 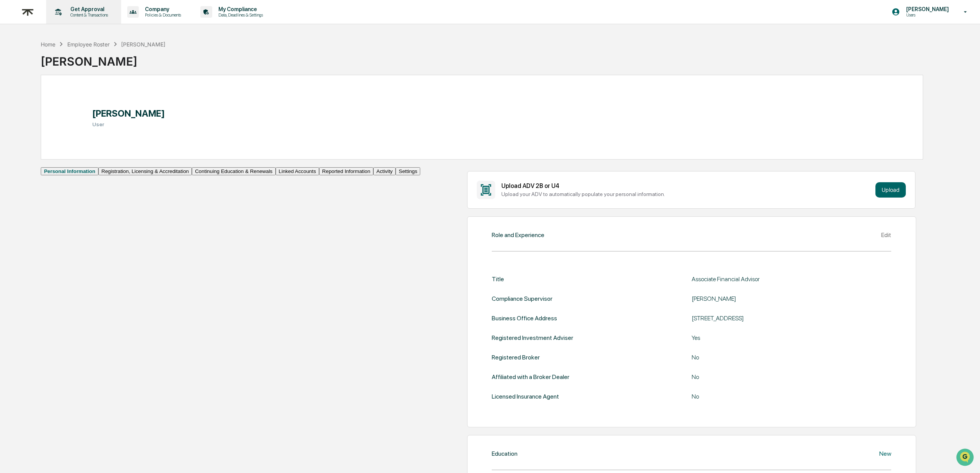 I want to click on p: Policies & Documents, so click(x=162, y=15).